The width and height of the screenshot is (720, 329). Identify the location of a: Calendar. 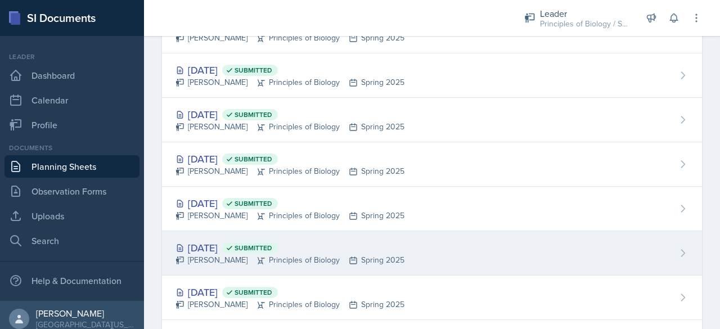
(72, 100).